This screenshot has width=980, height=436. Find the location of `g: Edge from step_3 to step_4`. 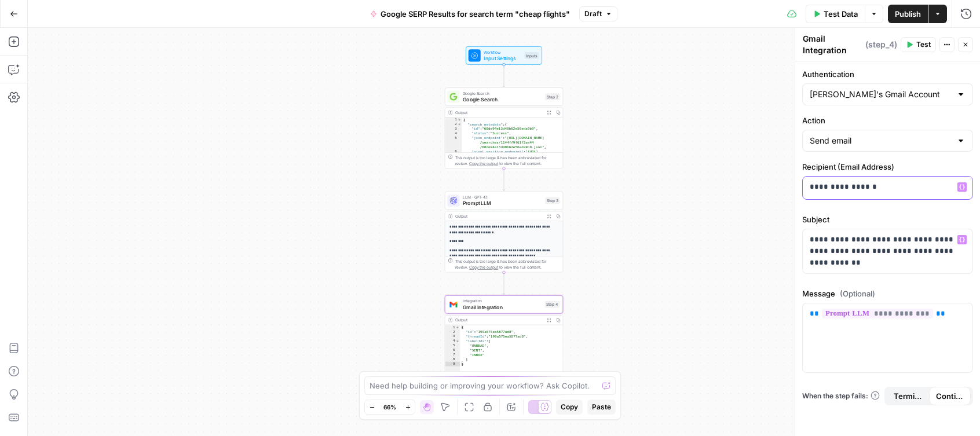

g: Edge from step_3 to step_4 is located at coordinates (504, 283).